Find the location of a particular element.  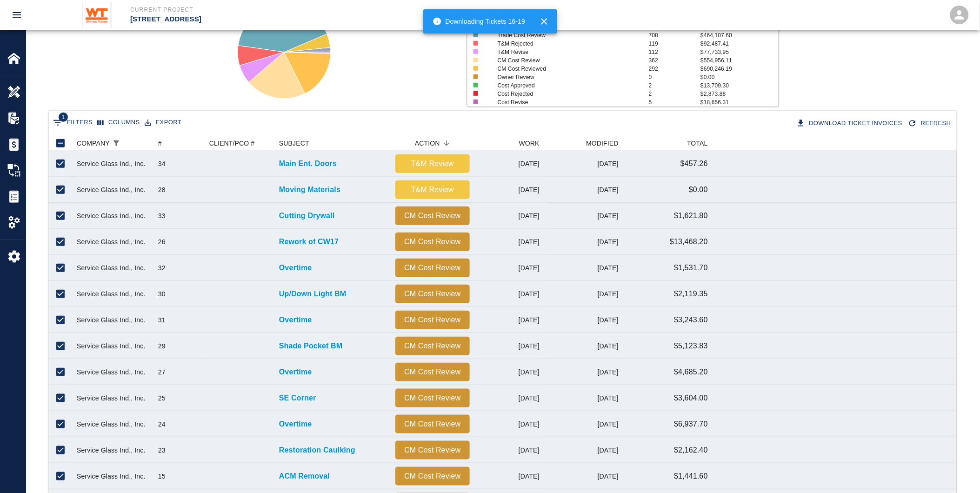

div: 15 is located at coordinates (162, 477).